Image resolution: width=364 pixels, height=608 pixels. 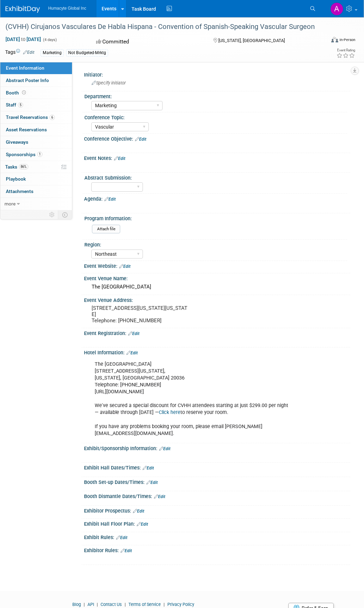 I want to click on div: Initiator:, so click(x=217, y=74).